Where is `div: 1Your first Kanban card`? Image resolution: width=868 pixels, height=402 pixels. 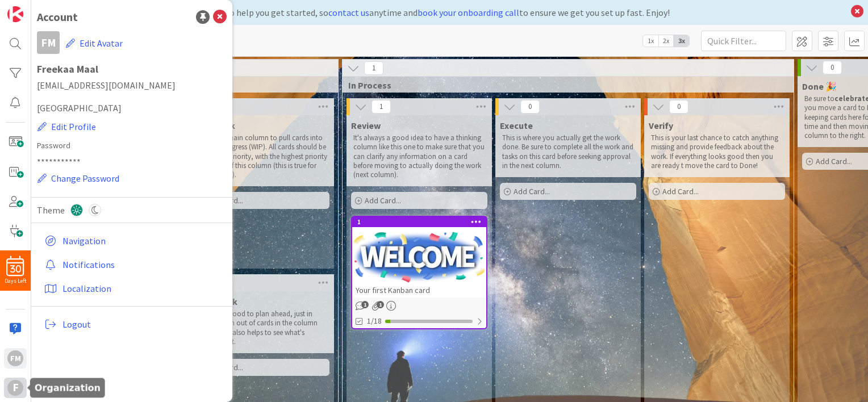
div: 1Your first Kanban card is located at coordinates (419, 258).